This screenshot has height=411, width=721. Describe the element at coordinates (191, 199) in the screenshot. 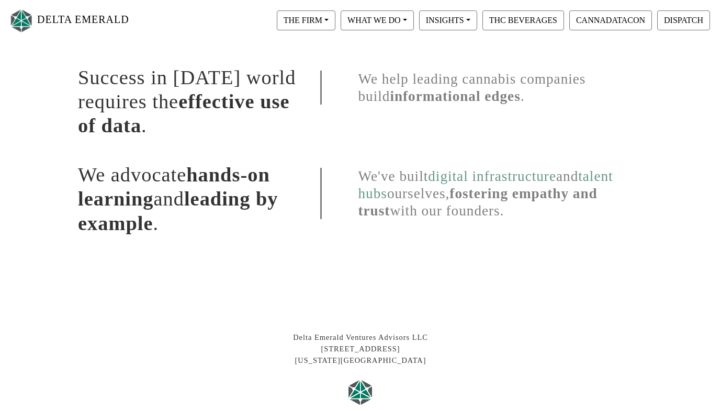

I see `h1: We advocate and .` at that location.